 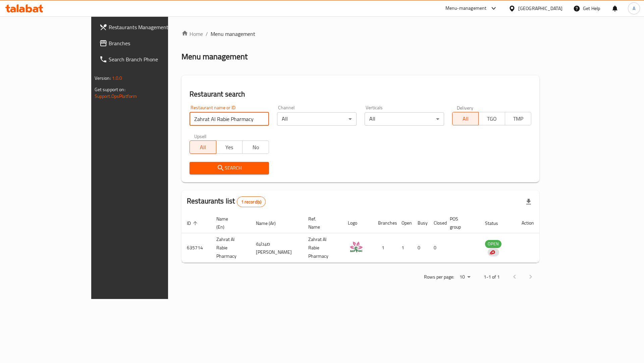 I want to click on span: Status, so click(x=496, y=223).